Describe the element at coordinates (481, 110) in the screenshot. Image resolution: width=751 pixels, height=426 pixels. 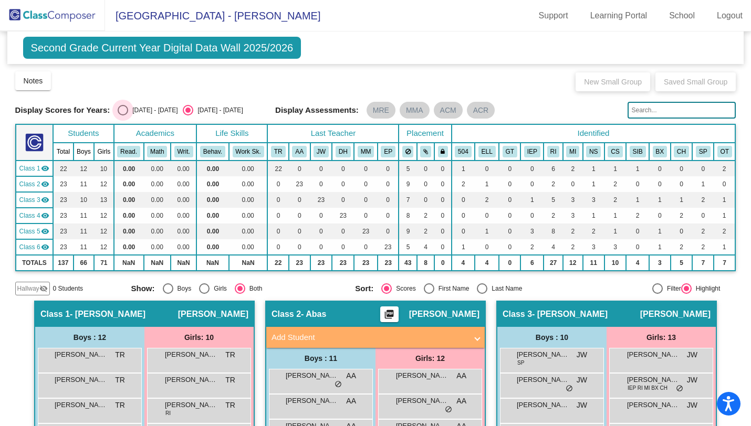
I see `mat-chip: ACR` at that location.